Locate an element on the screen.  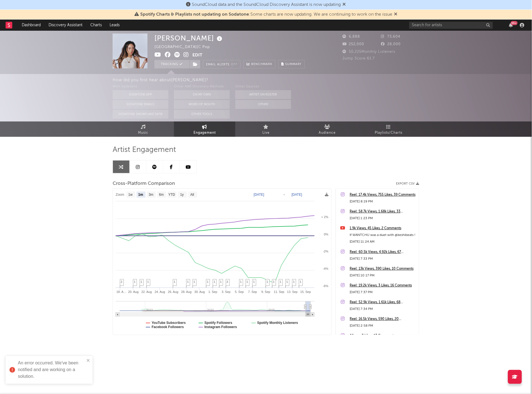
button: Email AlertsOff is located at coordinates (222, 64).